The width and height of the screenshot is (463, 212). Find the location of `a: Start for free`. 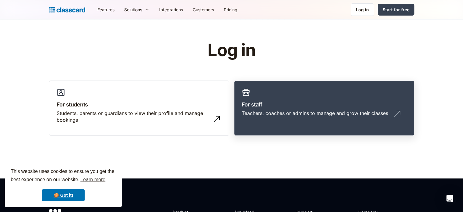

a: Start for free is located at coordinates (396, 9).